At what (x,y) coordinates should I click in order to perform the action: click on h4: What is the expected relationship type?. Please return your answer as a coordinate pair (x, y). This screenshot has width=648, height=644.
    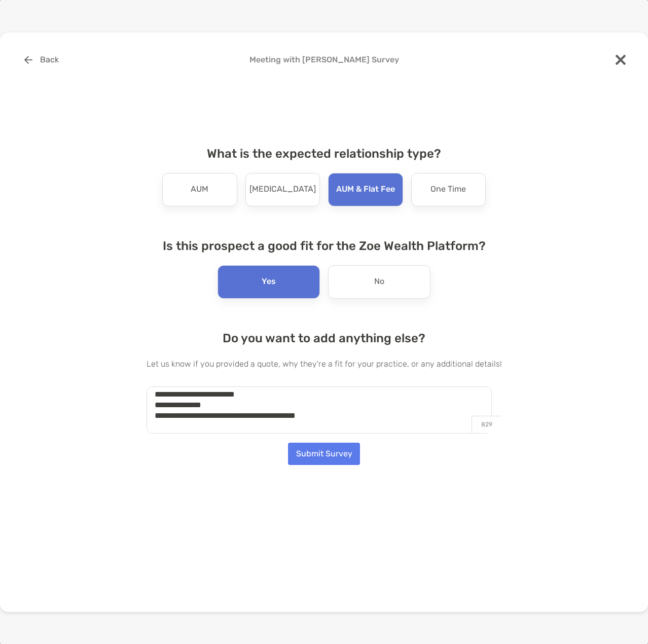
    Looking at the image, I should click on (324, 154).